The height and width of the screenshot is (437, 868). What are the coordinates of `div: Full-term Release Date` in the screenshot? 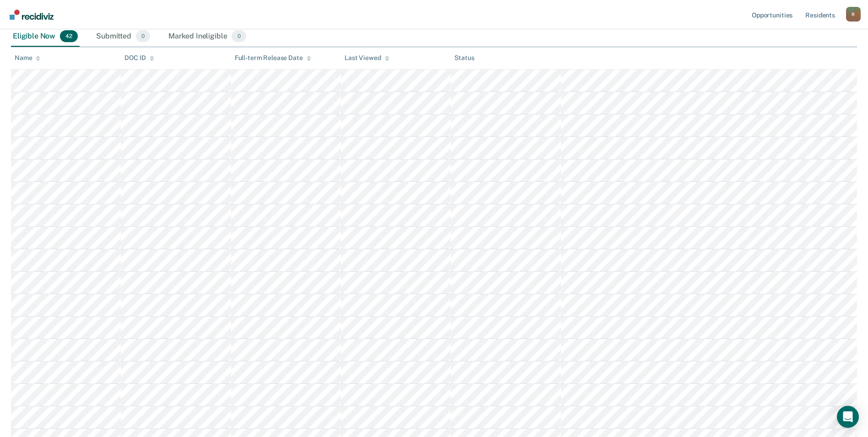 It's located at (273, 58).